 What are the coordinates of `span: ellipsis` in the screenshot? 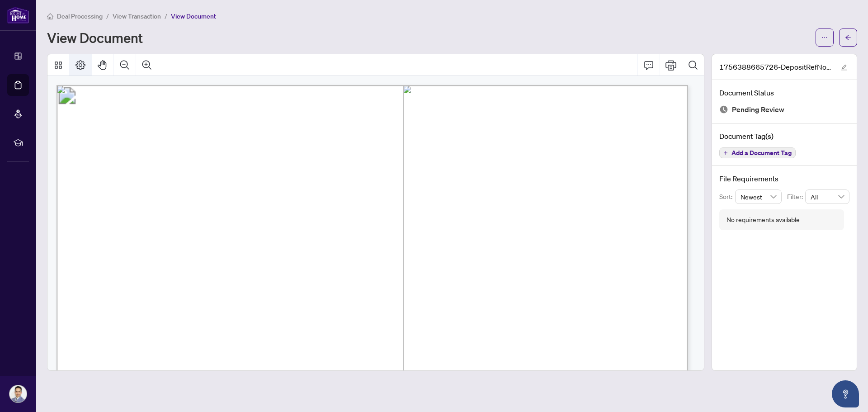 It's located at (824, 38).